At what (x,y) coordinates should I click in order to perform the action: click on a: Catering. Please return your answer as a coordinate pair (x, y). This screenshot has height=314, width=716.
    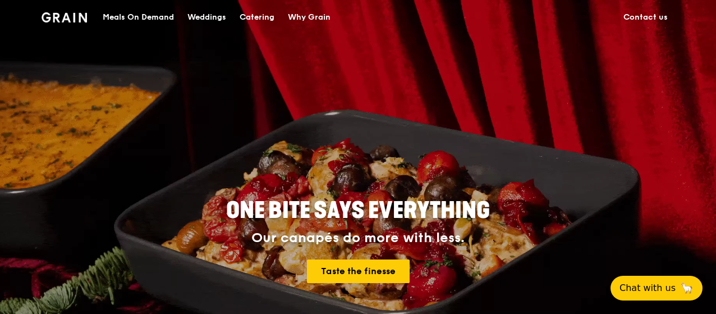
    Looking at the image, I should click on (257, 17).